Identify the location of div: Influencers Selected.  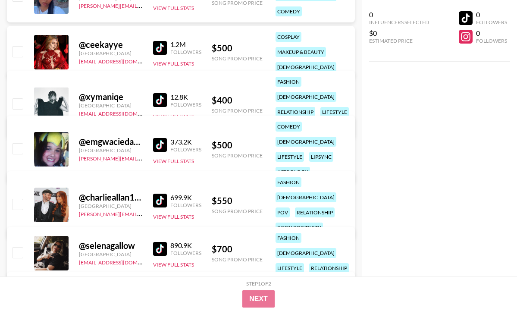
(399, 22).